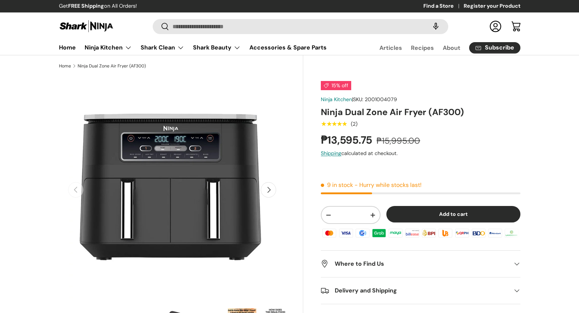  Describe the element at coordinates (495, 233) in the screenshot. I see `img: metrobank` at that location.